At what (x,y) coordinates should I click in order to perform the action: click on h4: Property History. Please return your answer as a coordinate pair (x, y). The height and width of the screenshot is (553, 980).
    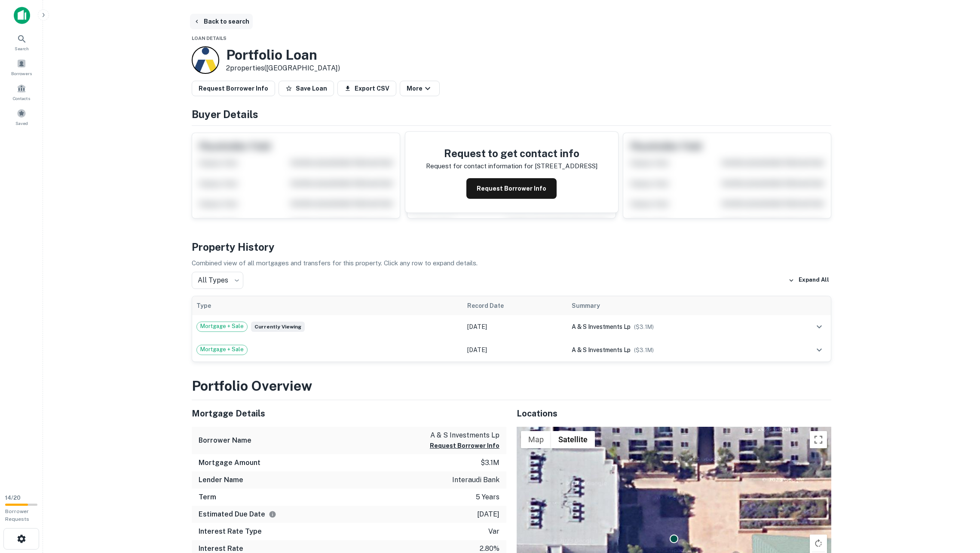
    Looking at the image, I should click on (512, 247).